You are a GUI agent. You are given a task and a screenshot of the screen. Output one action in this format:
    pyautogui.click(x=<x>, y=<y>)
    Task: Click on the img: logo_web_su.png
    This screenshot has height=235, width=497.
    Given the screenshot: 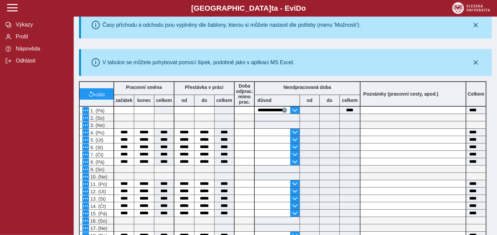 What is the action you would take?
    pyautogui.click(x=471, y=8)
    